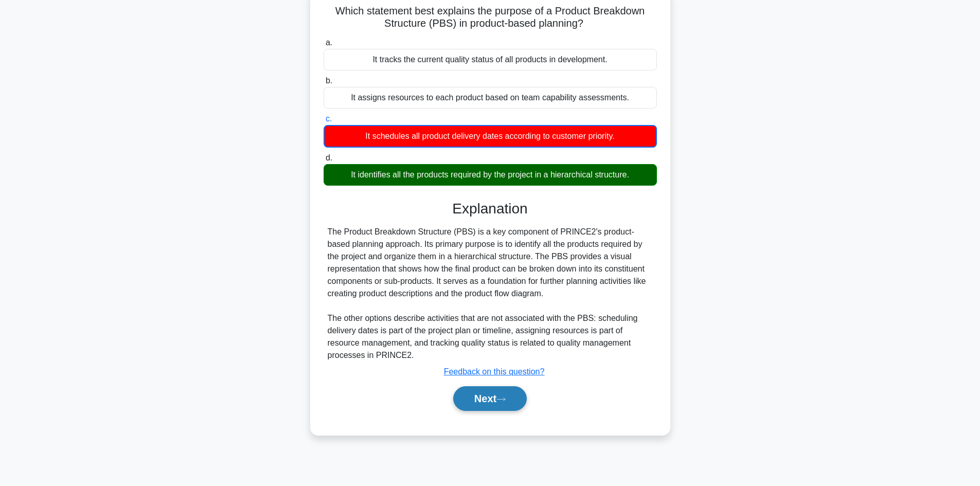  I want to click on a: Feedback on this question?, so click(494, 372).